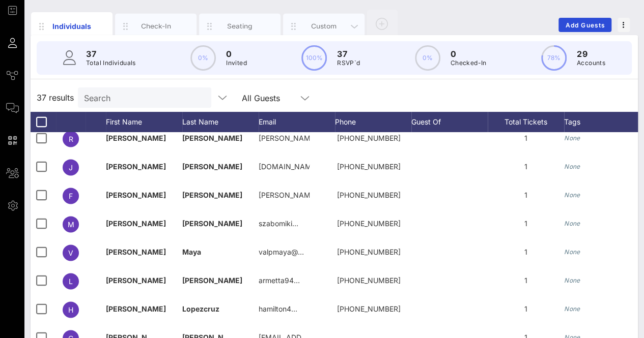 This screenshot has height=338, width=644. What do you see at coordinates (368, 167) in the screenshot?
I see `span: +15126389287` at bounding box center [368, 167].